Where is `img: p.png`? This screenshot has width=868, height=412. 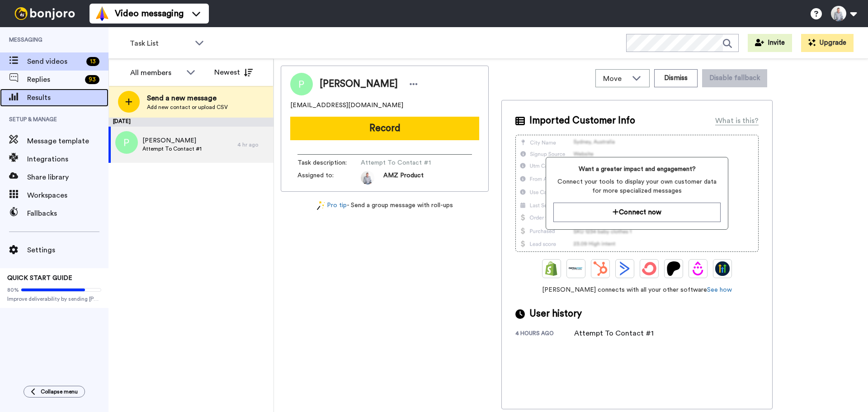 img: p.png is located at coordinates (126, 142).